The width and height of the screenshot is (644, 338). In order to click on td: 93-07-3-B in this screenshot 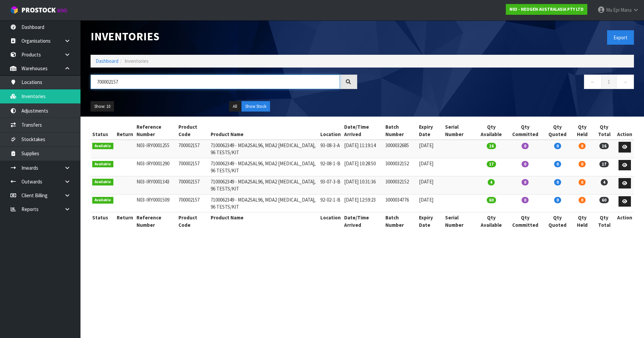, I will do `click(330, 185)`.